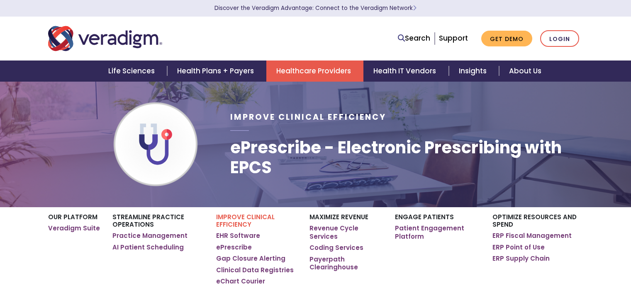 This screenshot has height=288, width=631. I want to click on a: Revenue Cycle Services, so click(346, 232).